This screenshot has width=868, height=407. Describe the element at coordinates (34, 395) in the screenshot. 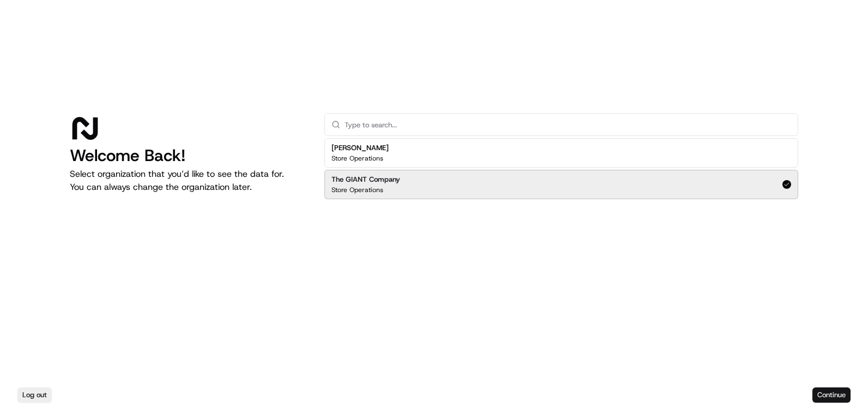

I see `button: Log out` at that location.